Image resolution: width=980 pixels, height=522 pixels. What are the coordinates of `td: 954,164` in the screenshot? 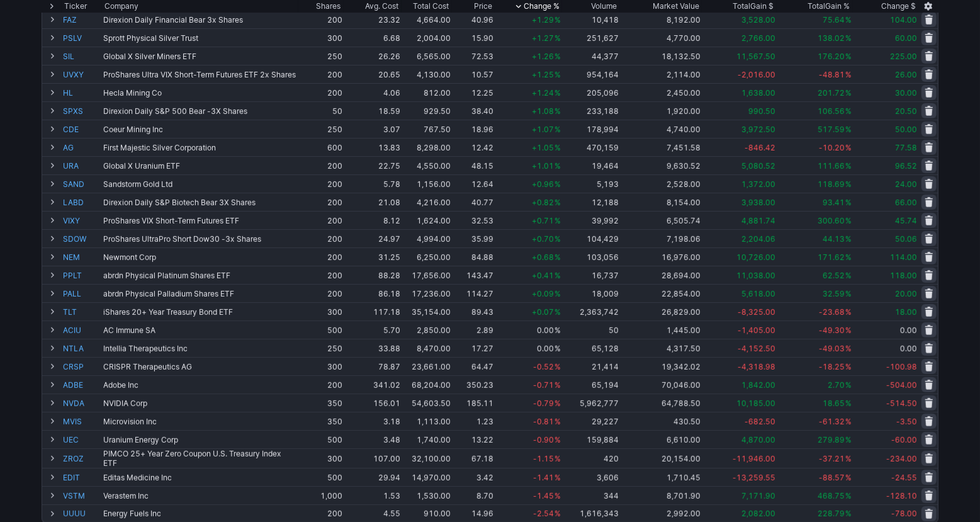 It's located at (591, 74).